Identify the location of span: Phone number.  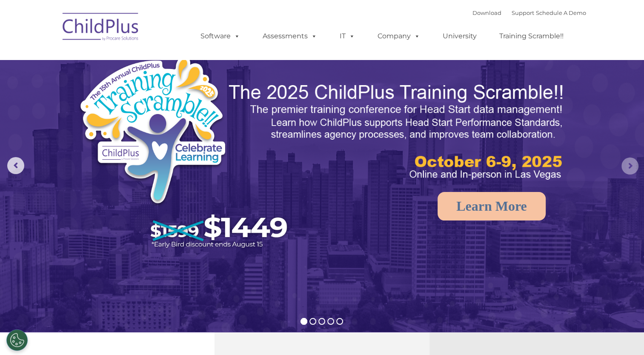
(136, 94).